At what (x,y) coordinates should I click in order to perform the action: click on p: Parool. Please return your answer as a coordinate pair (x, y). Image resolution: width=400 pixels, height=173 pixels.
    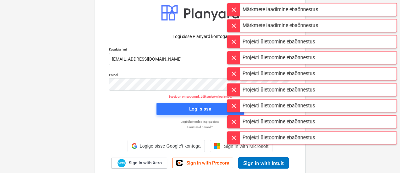
    Looking at the image, I should click on (200, 75).